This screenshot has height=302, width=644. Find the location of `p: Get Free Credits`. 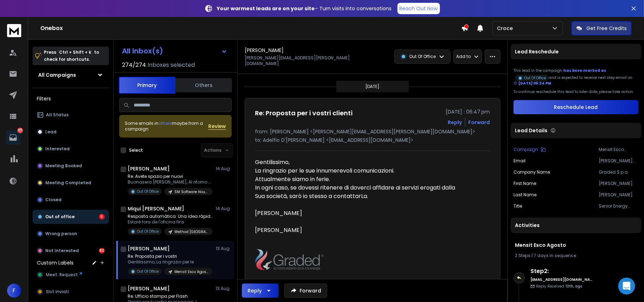

p: Get Free Credits is located at coordinates (606, 28).